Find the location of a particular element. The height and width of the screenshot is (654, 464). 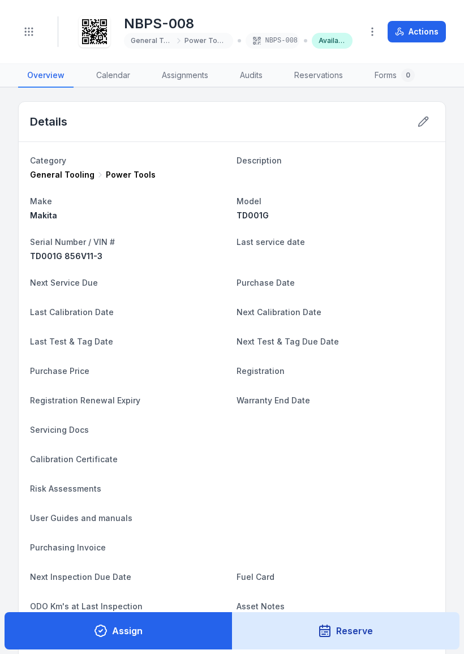

span: Next Test & Tag Due Date is located at coordinates (287, 341).